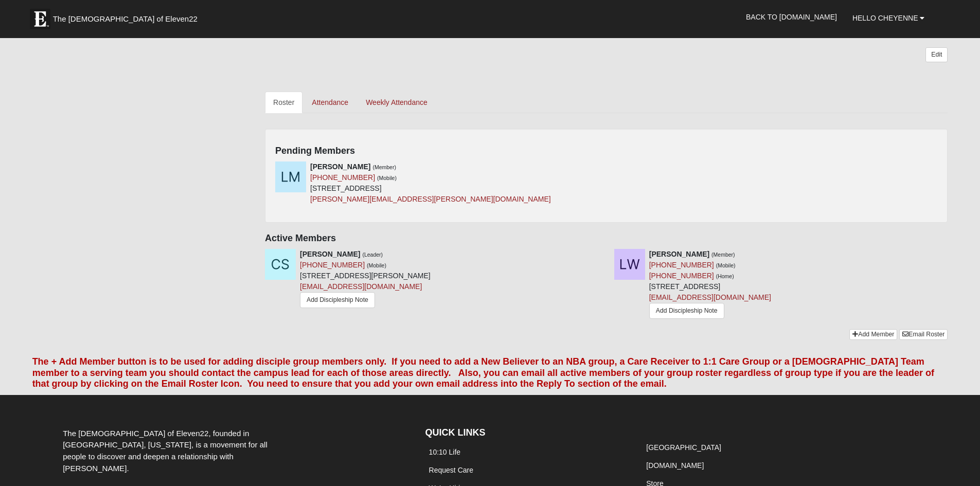  I want to click on a: Add Member, so click(873, 335).